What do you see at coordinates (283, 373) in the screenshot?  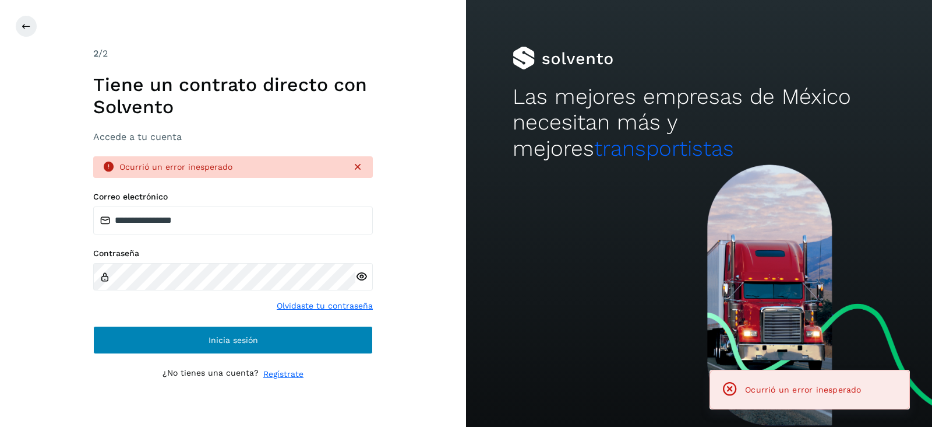 I see `a: Regístrate` at bounding box center [283, 373].